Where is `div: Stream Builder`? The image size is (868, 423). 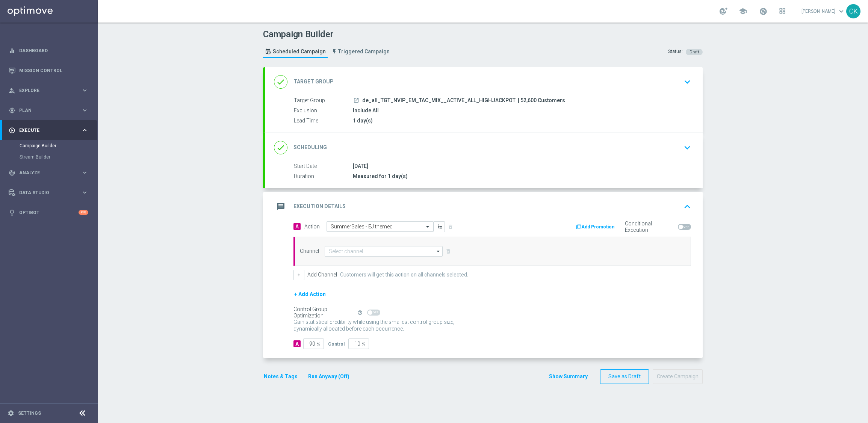
div: Stream Builder is located at coordinates (58, 157).